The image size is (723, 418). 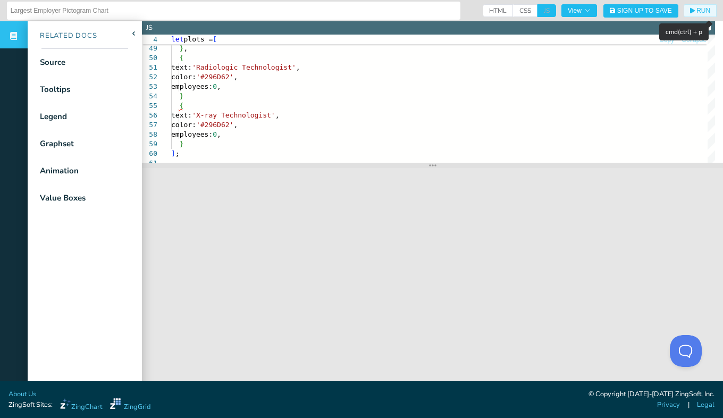 What do you see at coordinates (149, 40) in the screenshot?
I see `span: 4` at bounding box center [149, 40].